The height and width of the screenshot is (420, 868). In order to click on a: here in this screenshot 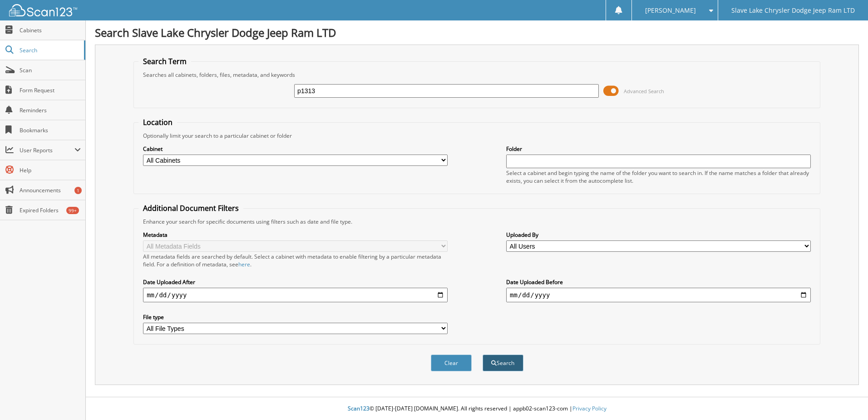, I will do `click(244, 264)`.